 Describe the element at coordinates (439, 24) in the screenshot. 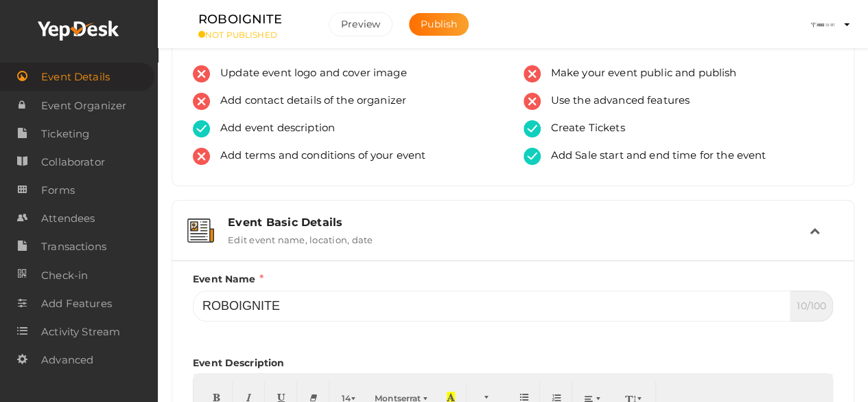

I see `button: Publish` at that location.